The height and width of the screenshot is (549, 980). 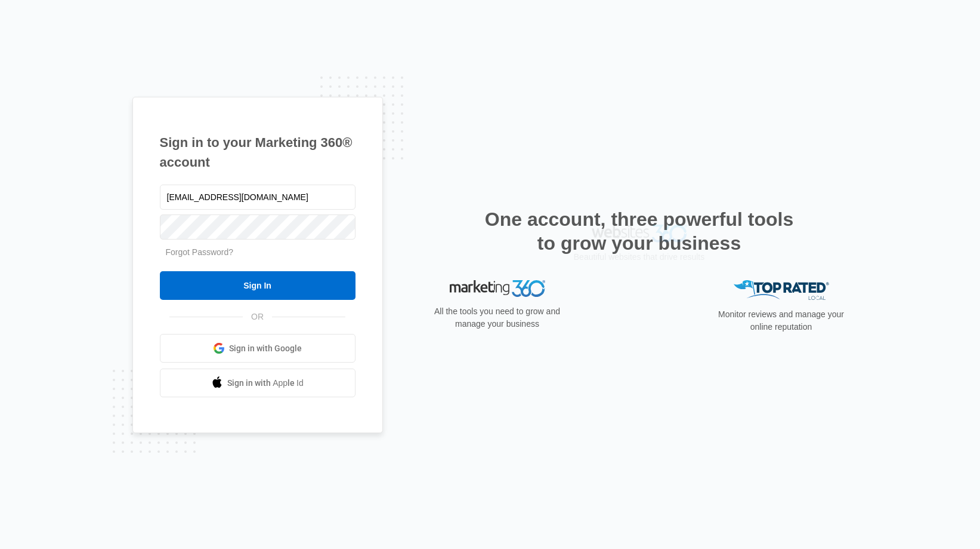 I want to click on a: Sign in with Google, so click(x=257, y=349).